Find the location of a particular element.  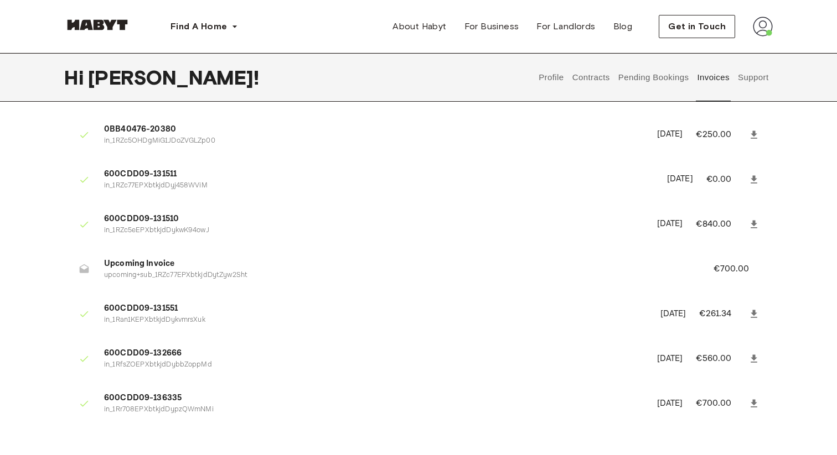

p: in_1RZc77EPXbtkjdDyj458WViM is located at coordinates (379, 186).